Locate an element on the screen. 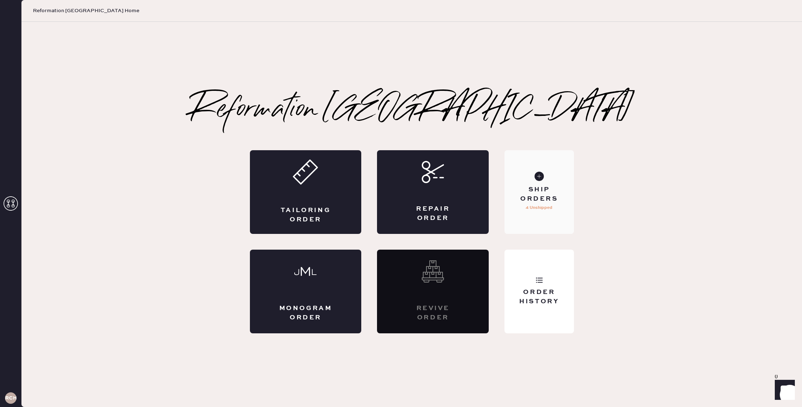 The image size is (802, 407). div: Order History is located at coordinates (539, 297).